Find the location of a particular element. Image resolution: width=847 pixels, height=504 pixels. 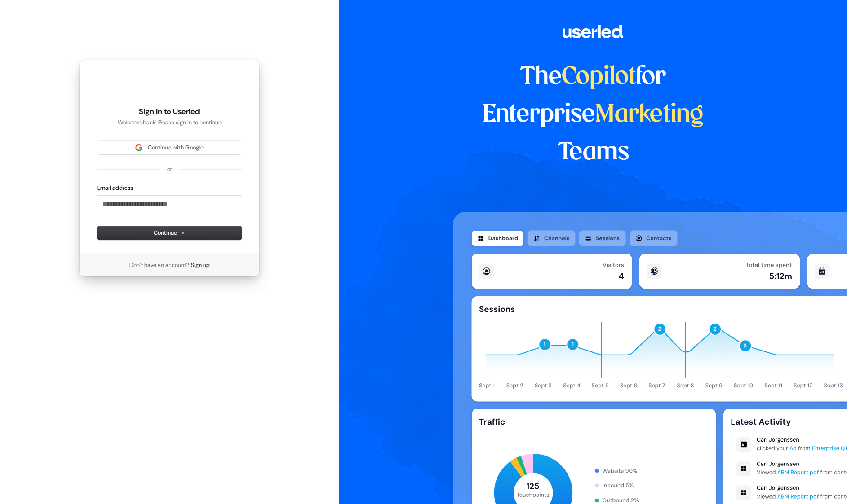

p: Welcome back! Please sign in to continue is located at coordinates (170, 123).